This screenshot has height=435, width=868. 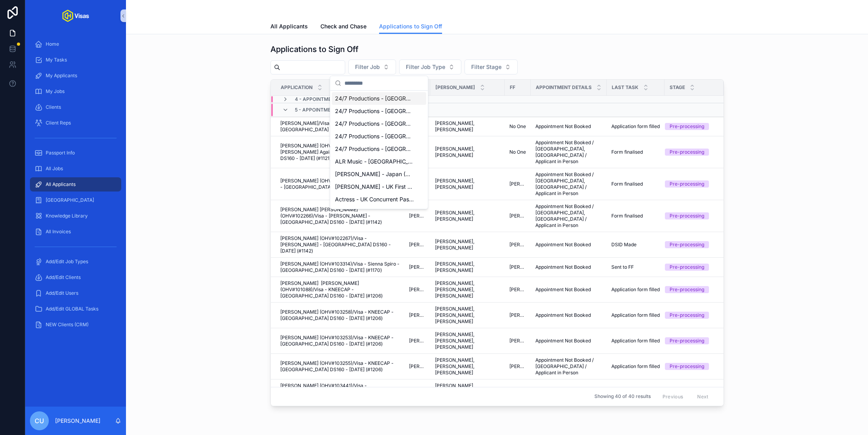 What do you see at coordinates (426, 67) in the screenshot?
I see `span: Filter Job Type` at bounding box center [426, 67].